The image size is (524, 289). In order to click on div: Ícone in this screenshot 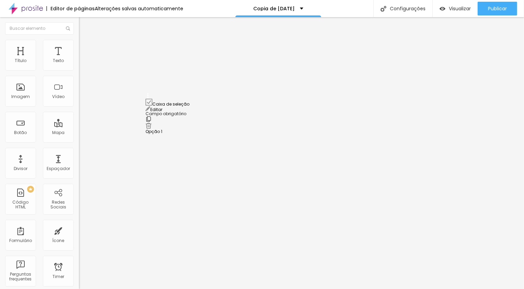, I will do `click(58, 241)`.